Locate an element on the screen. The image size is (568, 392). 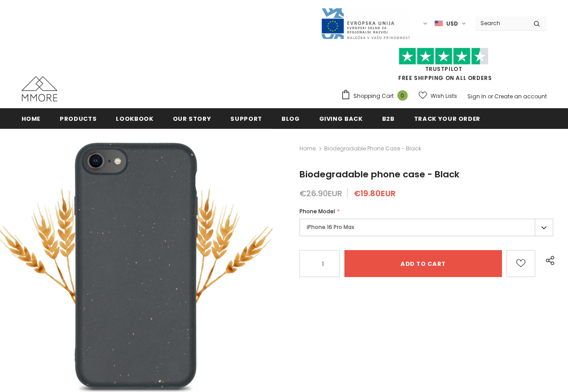
span: FREE SHIPPING ON ALL ORDERS is located at coordinates (444, 66).